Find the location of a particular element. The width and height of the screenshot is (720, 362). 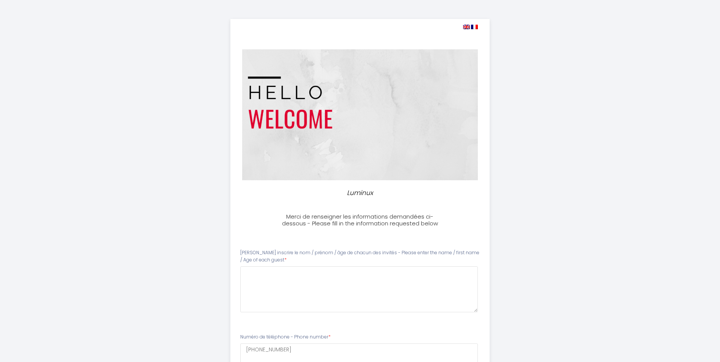

h3: Merci de renseigner les informations demandées ci-dessous - Please fill in the information reques... is located at coordinates (360, 220).